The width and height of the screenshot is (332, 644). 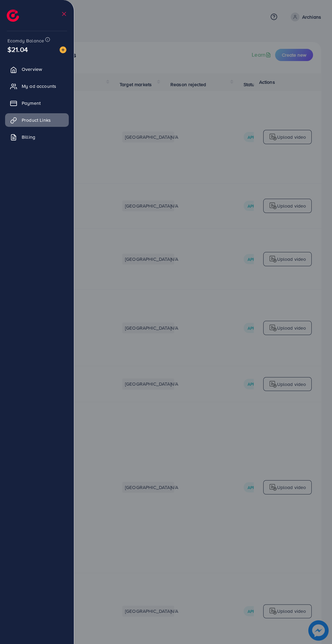 What do you see at coordinates (37, 86) in the screenshot?
I see `a: My ad accounts` at bounding box center [37, 86].